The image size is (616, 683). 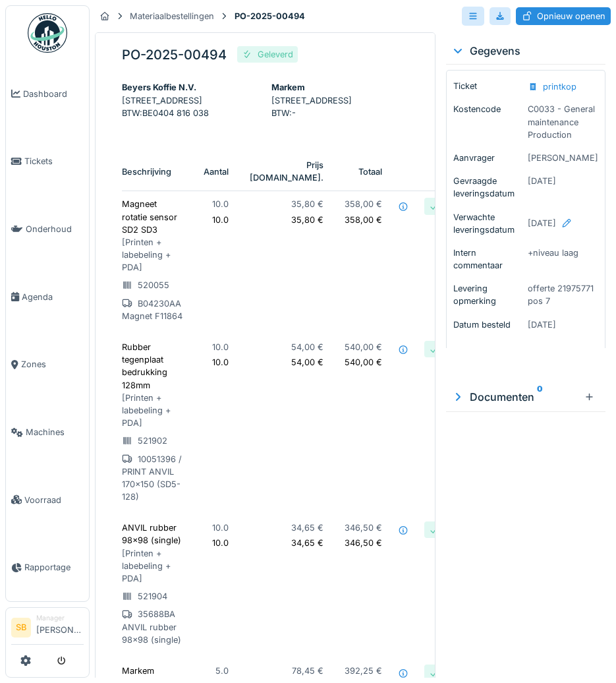 I want to click on strong: PO-2025-00494, so click(x=270, y=16).